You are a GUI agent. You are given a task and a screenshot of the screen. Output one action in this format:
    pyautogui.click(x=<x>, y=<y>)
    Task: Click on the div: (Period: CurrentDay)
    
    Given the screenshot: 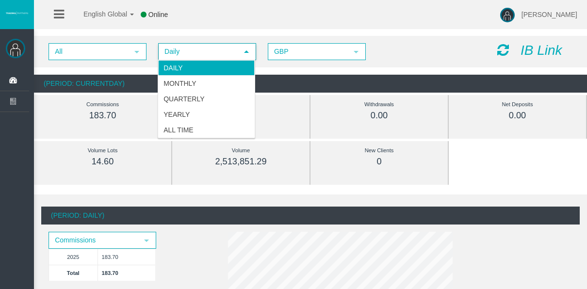 What is the action you would take?
    pyautogui.click(x=311, y=83)
    